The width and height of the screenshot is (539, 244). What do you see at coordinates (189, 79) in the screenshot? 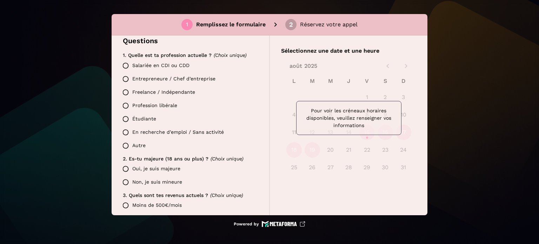
I see `label: Entrepreneure / Chef d’entreprise` at bounding box center [189, 79].